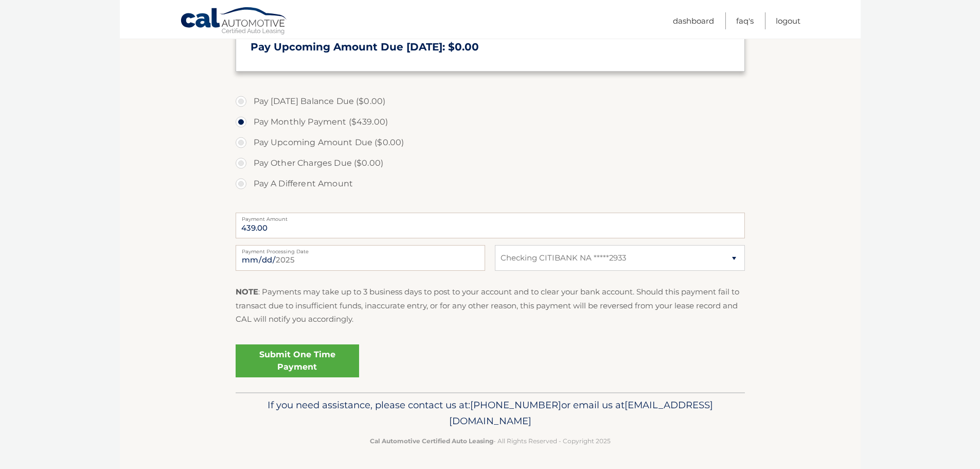  What do you see at coordinates (490, 305) in the screenshot?
I see `p: : Payments may take up to 3 business days to post to your account and to clear your bank account....` at bounding box center [490, 305].